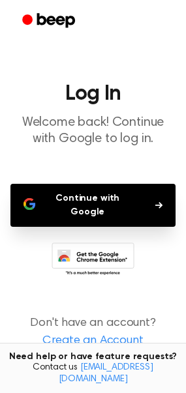 The image size is (186, 393). I want to click on a: Create an Account, so click(93, 341).